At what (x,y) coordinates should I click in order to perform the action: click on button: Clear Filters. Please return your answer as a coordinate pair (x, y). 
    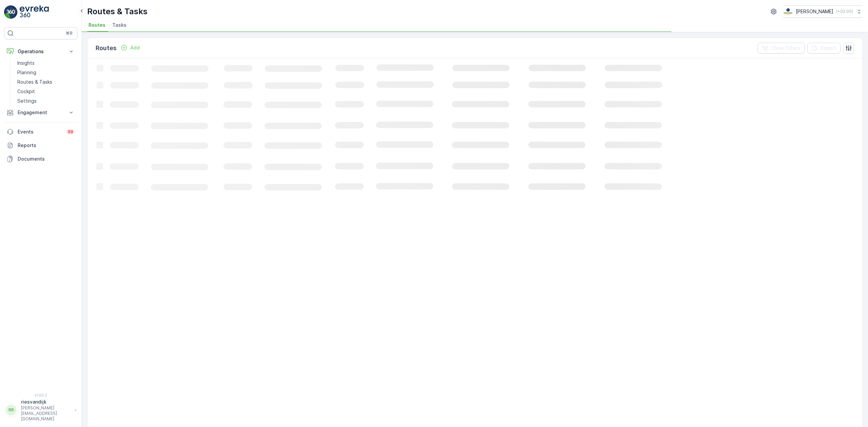
    Looking at the image, I should click on (781, 48).